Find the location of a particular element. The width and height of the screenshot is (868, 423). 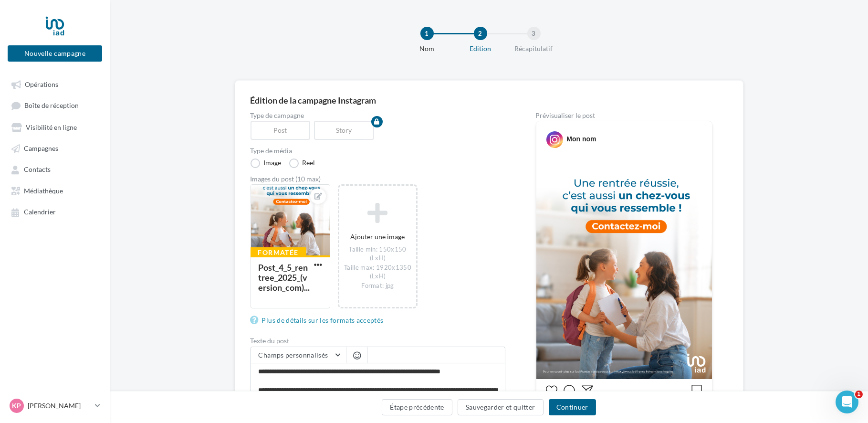

div: Prévisualiser le post is located at coordinates (624, 115).